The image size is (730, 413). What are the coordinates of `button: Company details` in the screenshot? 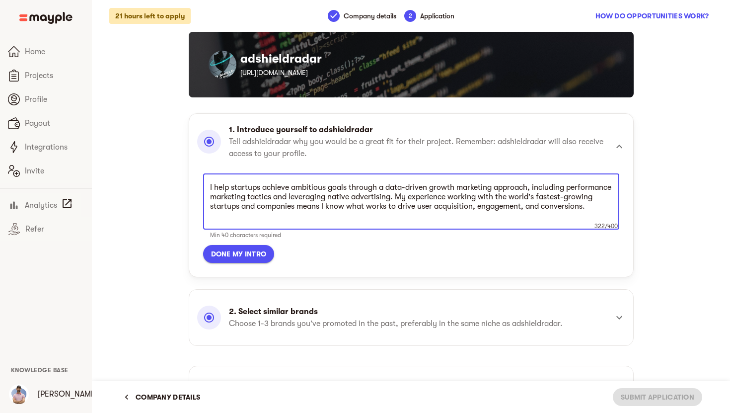 It's located at (162, 397).